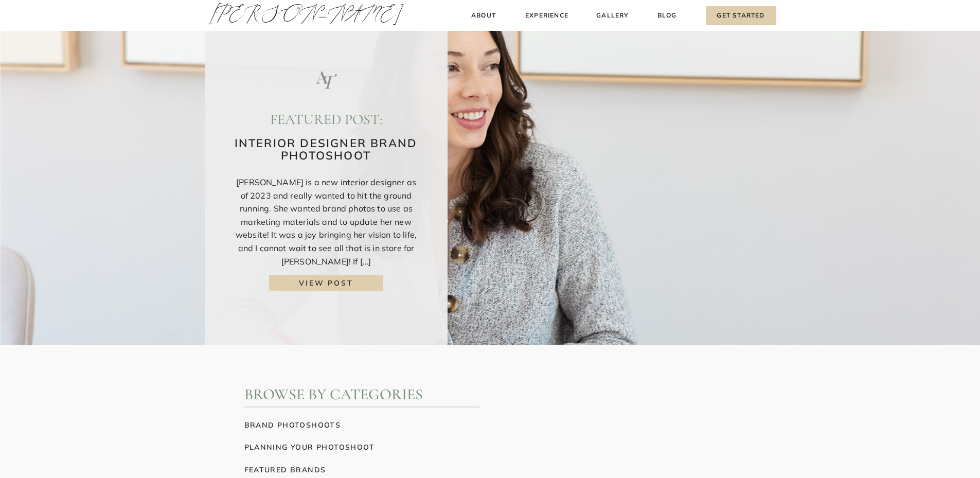  What do you see at coordinates (303, 469) in the screenshot?
I see `h3: featured brands` at bounding box center [303, 469].